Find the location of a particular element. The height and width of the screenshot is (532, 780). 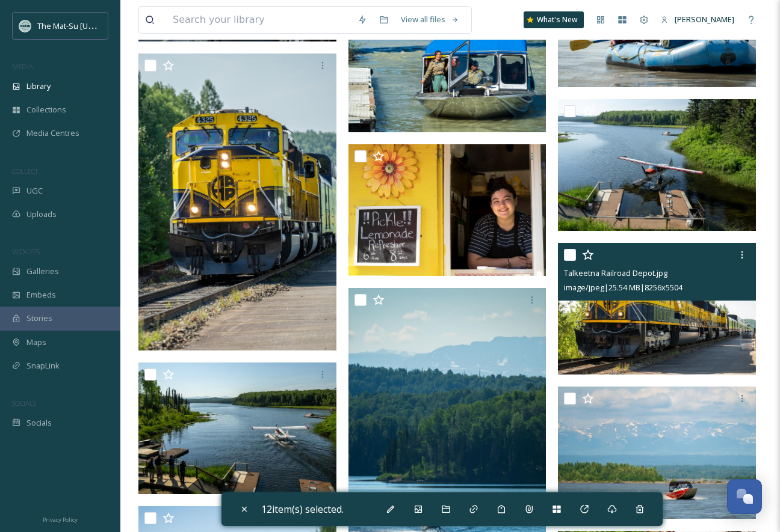

img: Fishing Charters.jpg is located at coordinates (656, 452).